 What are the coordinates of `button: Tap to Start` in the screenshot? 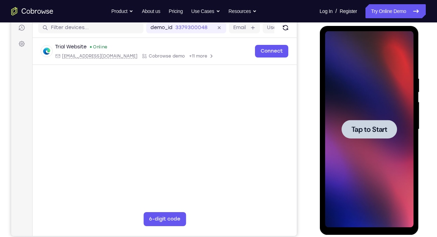 It's located at (49, 103).